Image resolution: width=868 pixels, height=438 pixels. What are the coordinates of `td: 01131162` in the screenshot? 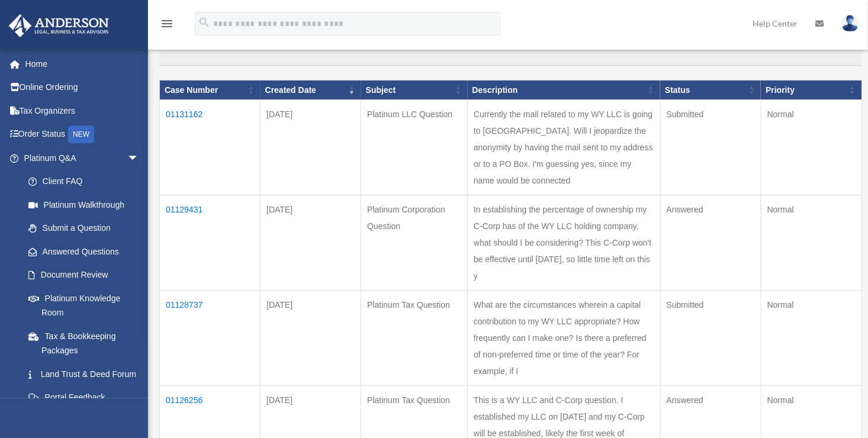 It's located at (210, 147).